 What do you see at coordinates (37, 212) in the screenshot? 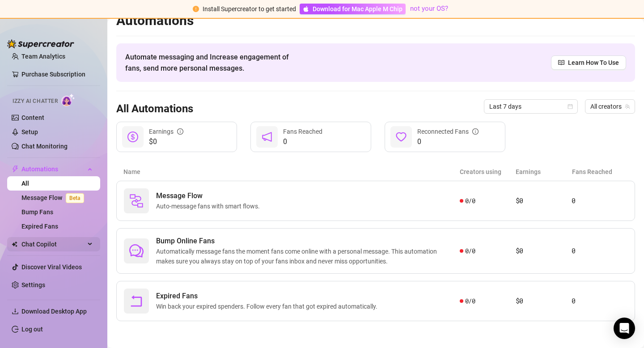
I see `a: Bump Fans` at bounding box center [37, 212].